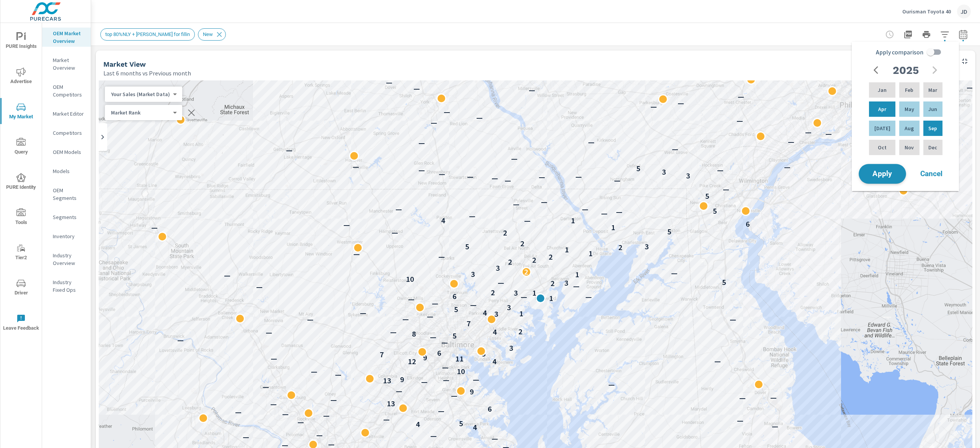  I want to click on span: My Market, so click(21, 111).